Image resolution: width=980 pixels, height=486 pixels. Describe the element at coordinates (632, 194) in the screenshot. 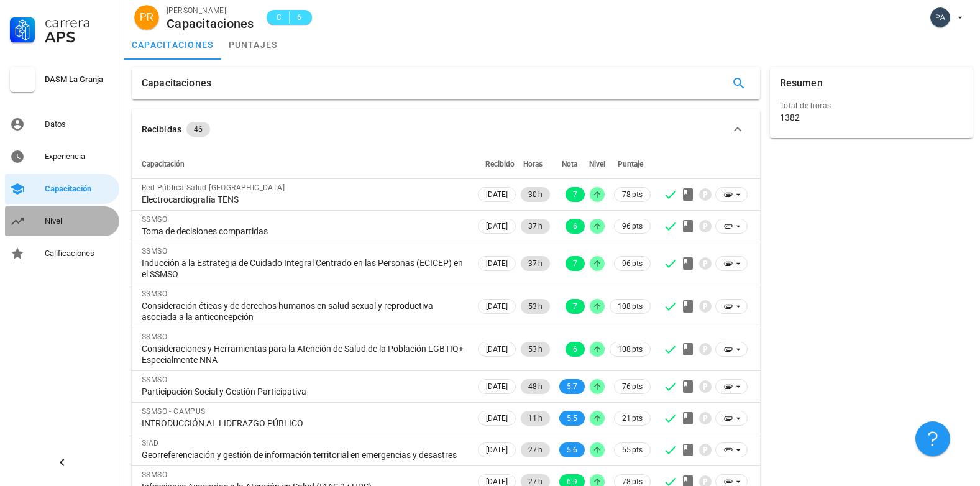

I see `span: 78 pts` at that location.